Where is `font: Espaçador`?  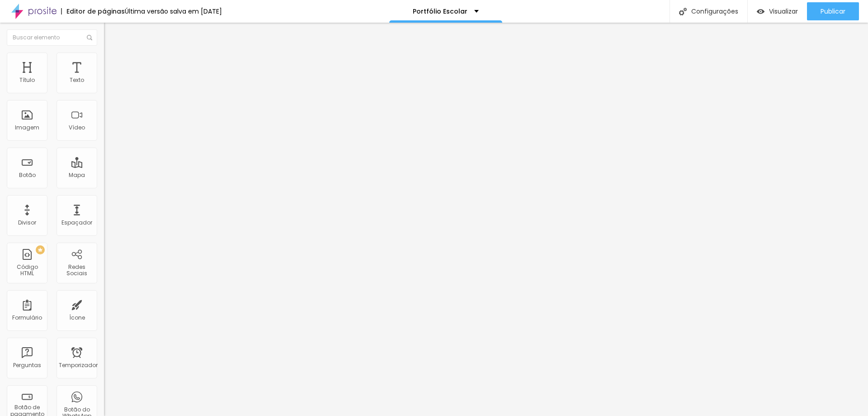 font: Espaçador is located at coordinates (77, 222).